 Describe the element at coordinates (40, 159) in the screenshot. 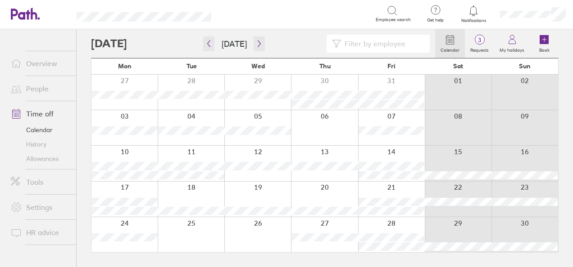

I see `a: Allowances` at that location.